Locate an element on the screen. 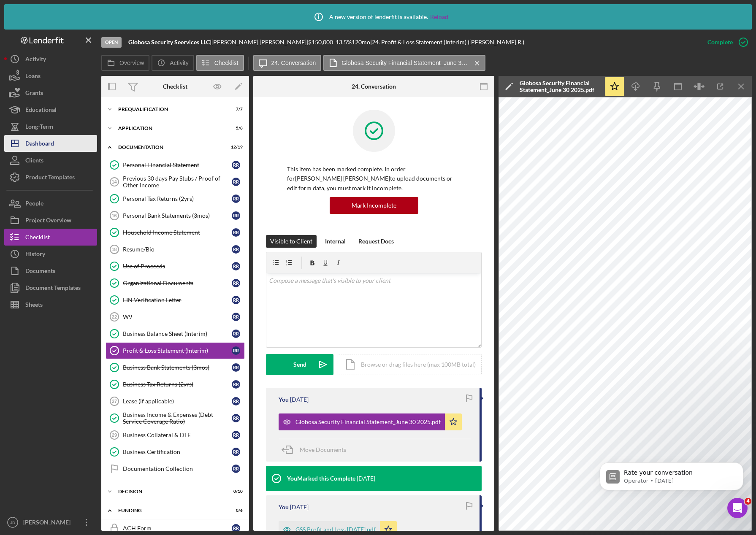 This screenshot has width=756, height=535. img: Profile image for Operator is located at coordinates (26, 32).